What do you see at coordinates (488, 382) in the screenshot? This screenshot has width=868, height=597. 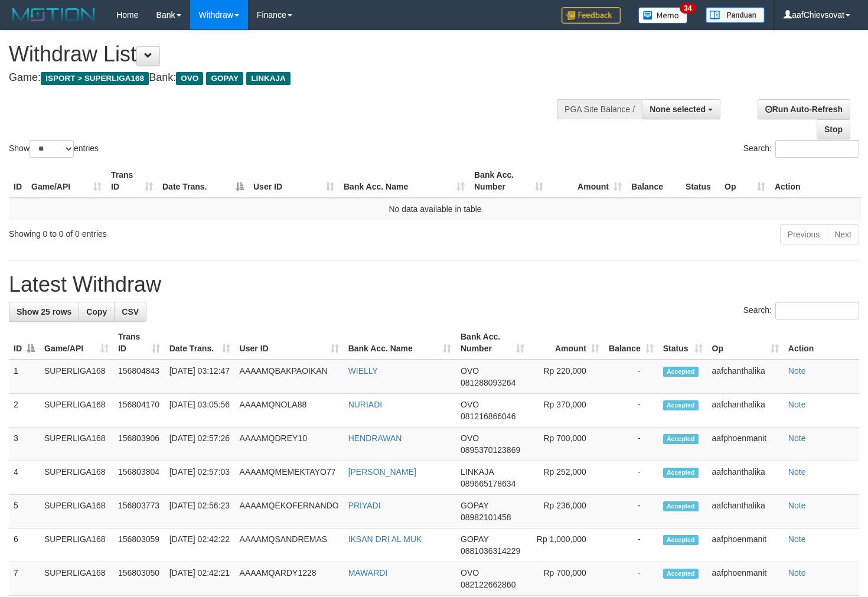 I see `span: Copy 081288093264 to clipboard` at bounding box center [488, 382].